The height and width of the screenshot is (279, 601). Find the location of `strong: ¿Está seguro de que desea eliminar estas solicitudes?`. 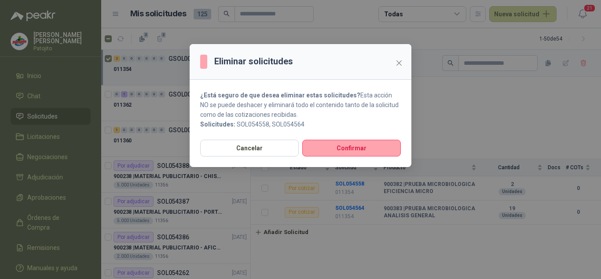

strong: ¿Está seguro de que desea eliminar estas solicitudes? is located at coordinates (280, 95).